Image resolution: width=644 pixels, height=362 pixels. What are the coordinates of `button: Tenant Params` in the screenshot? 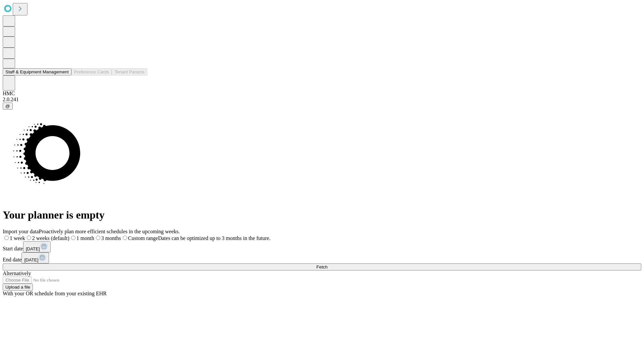 It's located at (130, 72).